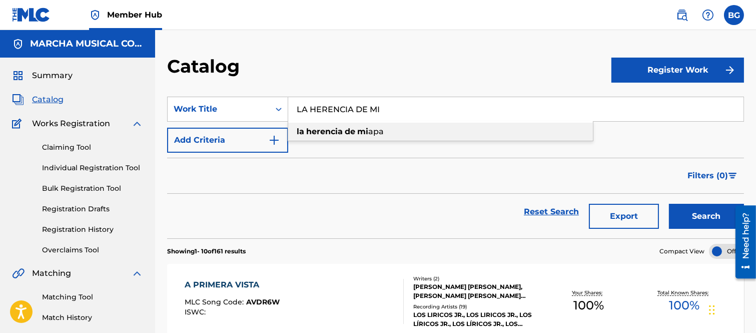 The height and width of the screenshot is (333, 756). I want to click on strong: de, so click(350, 131).